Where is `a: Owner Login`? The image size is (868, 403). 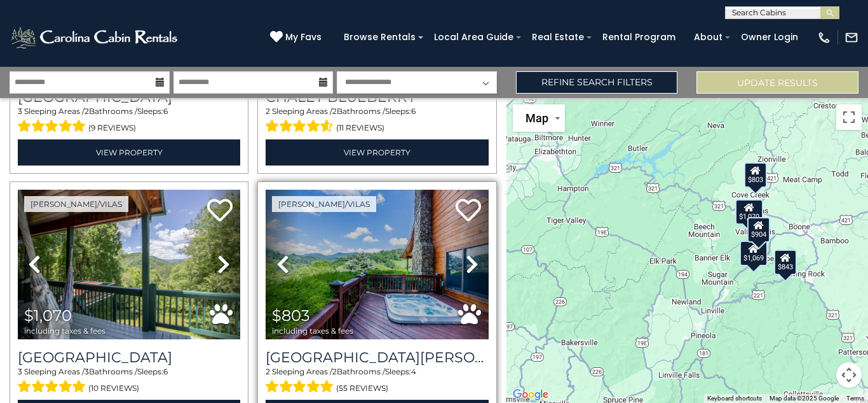
a: Owner Login is located at coordinates (770, 37).